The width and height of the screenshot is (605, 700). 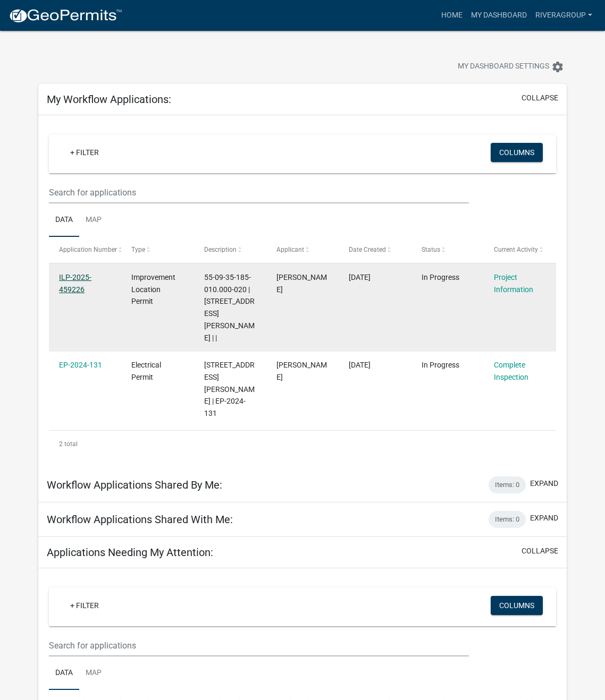 I want to click on span: Type, so click(x=138, y=250).